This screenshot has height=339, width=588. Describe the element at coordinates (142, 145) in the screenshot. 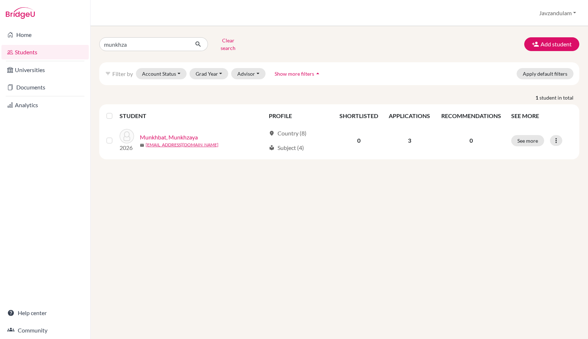

I see `span: mail` at that location.